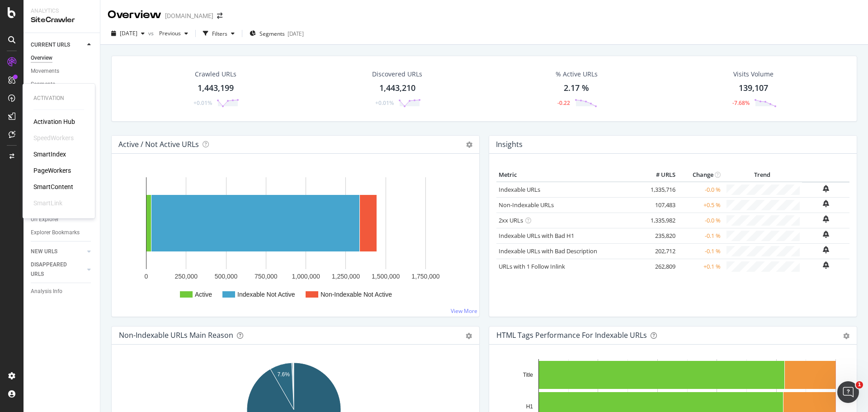 The width and height of the screenshot is (868, 412). I want to click on a: Explorer Bookmarks, so click(62, 232).